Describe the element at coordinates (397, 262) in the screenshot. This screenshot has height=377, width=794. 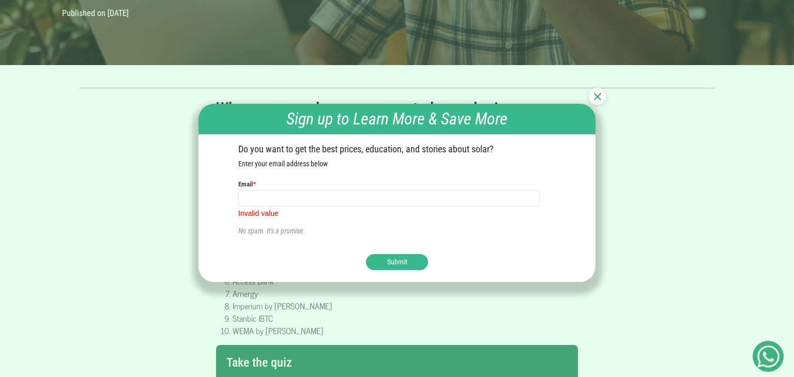
I see `button: Submit` at that location.